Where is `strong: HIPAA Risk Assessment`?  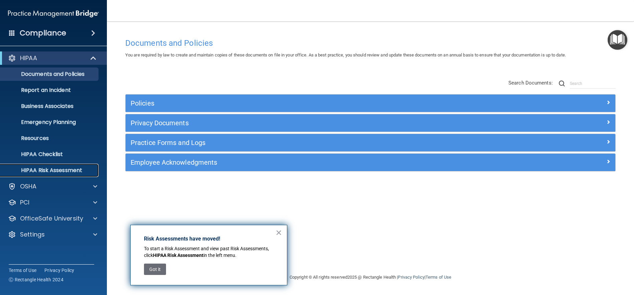
strong: HIPAA Risk Assessment is located at coordinates (178, 255).